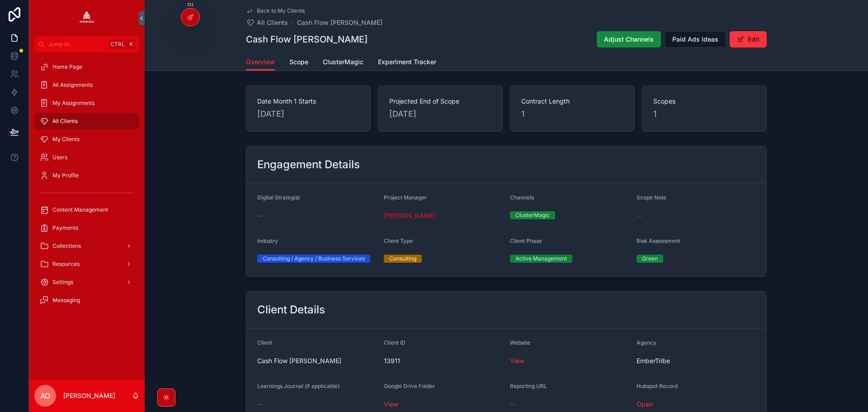  Describe the element at coordinates (66, 264) in the screenshot. I see `span: Resources` at that location.